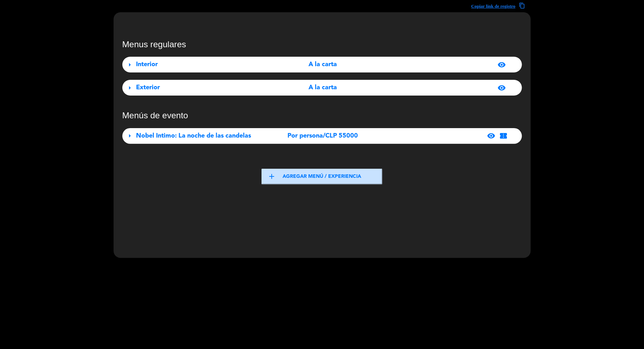 This screenshot has height=349, width=644. I want to click on span: Nobel Intimo: La noche de las candelas, so click(194, 136).